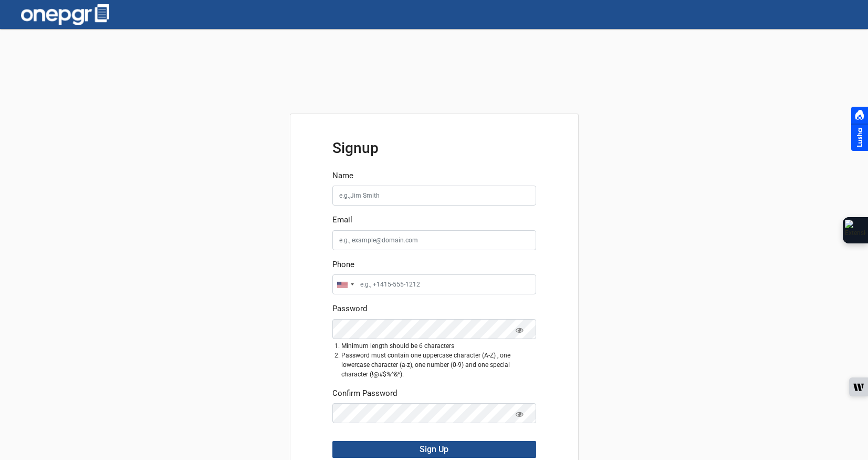 The width and height of the screenshot is (868, 460). What do you see at coordinates (345, 284) in the screenshot?
I see `div: United States: +1` at bounding box center [345, 284].